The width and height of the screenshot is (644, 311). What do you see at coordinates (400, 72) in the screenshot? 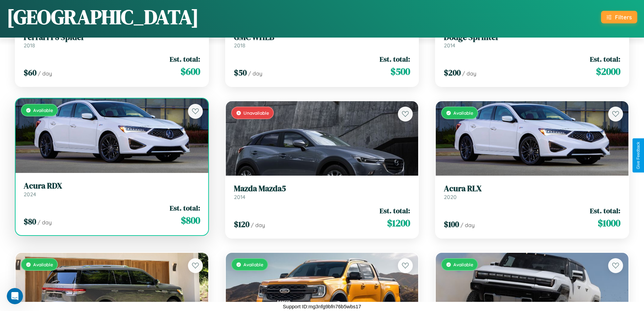
I see `span: $ 500` at bounding box center [400, 72].